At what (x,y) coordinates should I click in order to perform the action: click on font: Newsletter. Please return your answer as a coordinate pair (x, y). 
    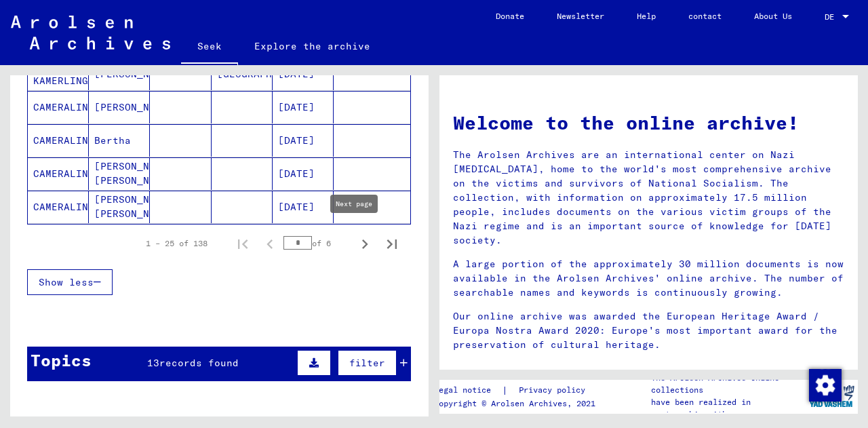
    Looking at the image, I should click on (580, 15).